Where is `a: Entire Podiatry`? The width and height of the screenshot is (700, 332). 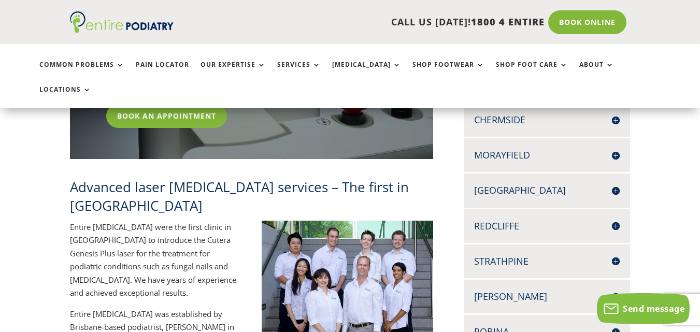 a: Entire Podiatry is located at coordinates (122, 30).